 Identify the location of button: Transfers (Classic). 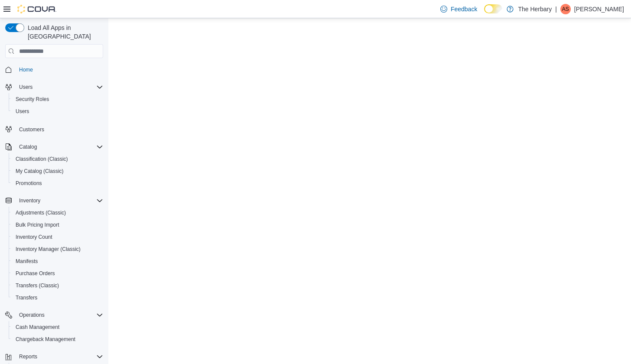
(58, 285).